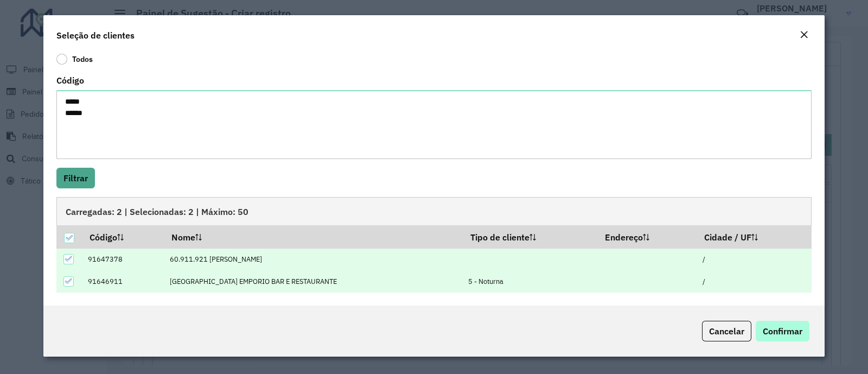 This screenshot has height=374, width=868. What do you see at coordinates (530, 281) in the screenshot?
I see `td: 5 - Noturna` at bounding box center [530, 281].